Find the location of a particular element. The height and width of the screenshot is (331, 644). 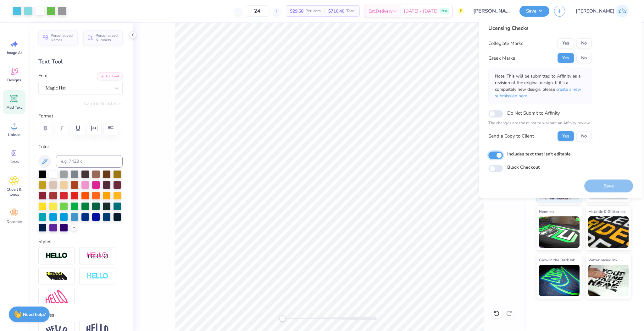

button: Personalized Numbers is located at coordinates (103, 38).